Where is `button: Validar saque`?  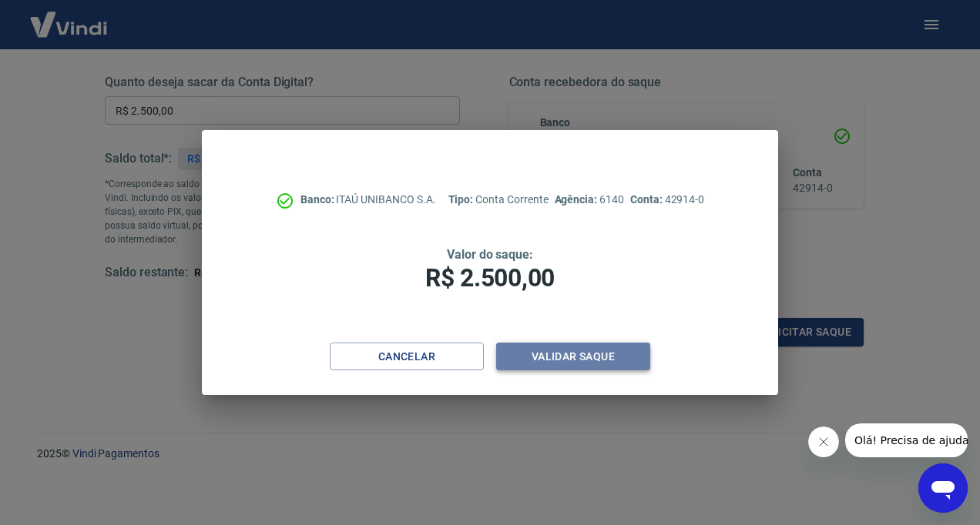
button: Validar saque is located at coordinates (573, 357).